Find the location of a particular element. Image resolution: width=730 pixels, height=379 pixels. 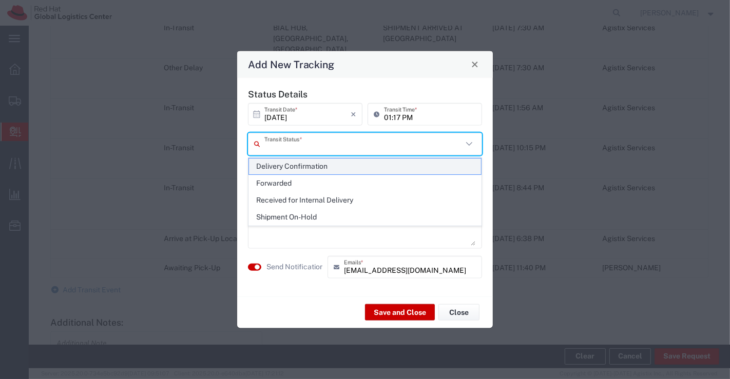

span: Shipment On-Hold is located at coordinates (365, 217).